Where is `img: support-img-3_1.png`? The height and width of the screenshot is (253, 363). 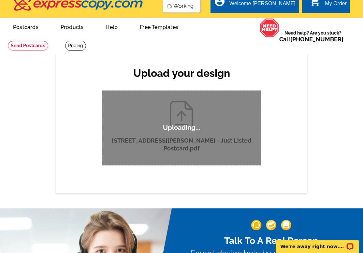
img: support-img-3_1.png is located at coordinates (286, 225).